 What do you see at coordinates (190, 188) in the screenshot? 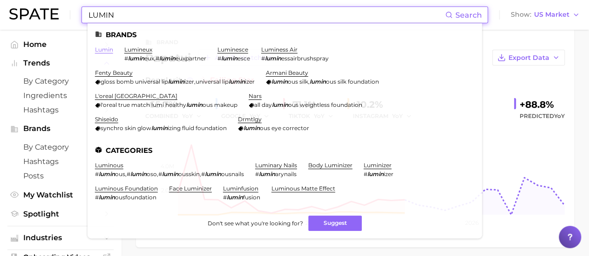
I see `a: face luminizer` at bounding box center [190, 188].